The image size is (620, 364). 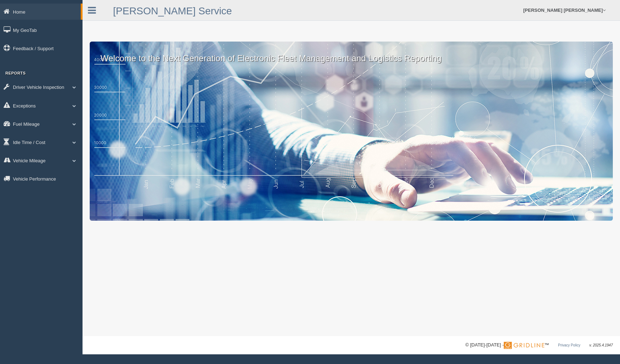 What do you see at coordinates (524, 345) in the screenshot?
I see `img: Gridline` at bounding box center [524, 345].